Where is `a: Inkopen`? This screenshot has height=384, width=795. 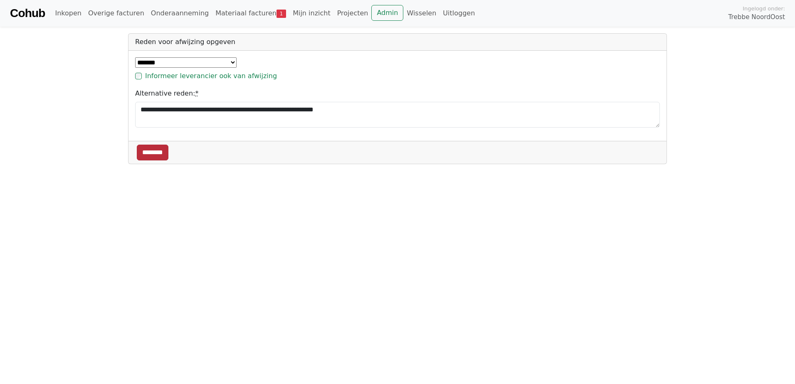
a: Inkopen is located at coordinates (68, 13).